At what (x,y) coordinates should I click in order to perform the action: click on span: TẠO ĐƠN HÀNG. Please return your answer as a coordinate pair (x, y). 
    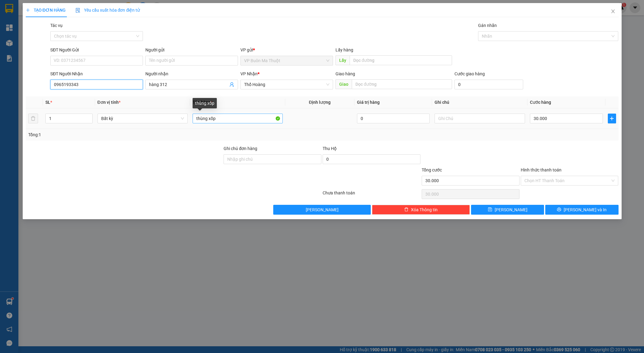
    Looking at the image, I should click on (46, 10).